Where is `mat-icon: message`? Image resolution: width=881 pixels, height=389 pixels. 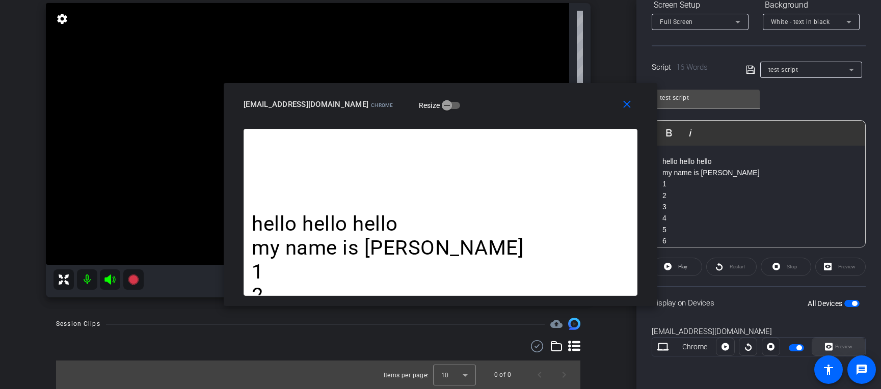 mat-icon: message is located at coordinates (861, 370).